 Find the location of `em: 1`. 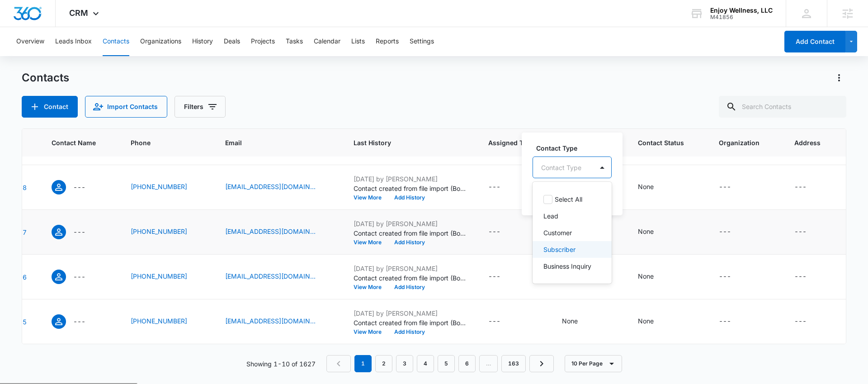

em: 1 is located at coordinates (363, 363).